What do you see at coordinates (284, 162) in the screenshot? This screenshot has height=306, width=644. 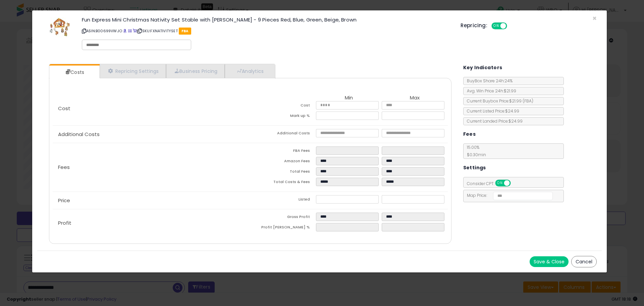 I see `td: Amazon Fees` at bounding box center [284, 162].